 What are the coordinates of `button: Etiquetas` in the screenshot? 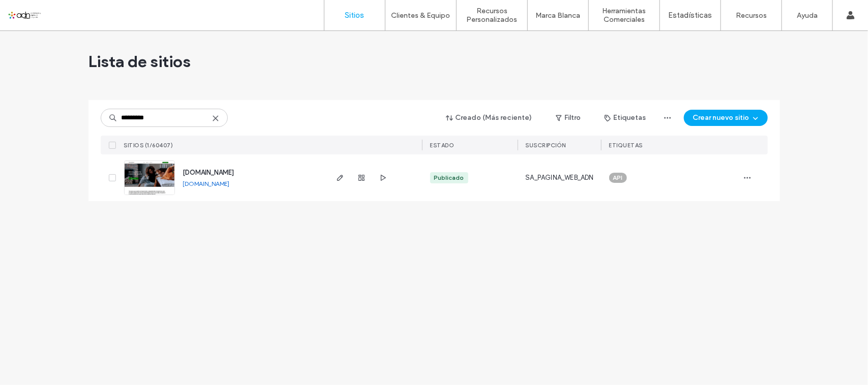 It's located at (625, 118).